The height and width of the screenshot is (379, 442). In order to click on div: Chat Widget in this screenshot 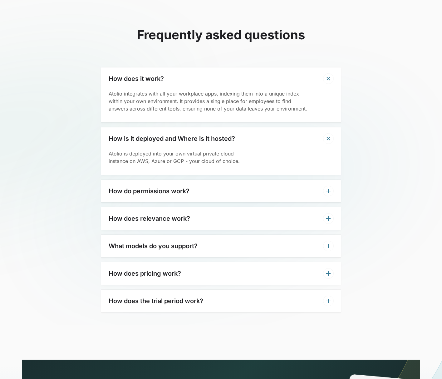, I will do `click(426, 364)`.